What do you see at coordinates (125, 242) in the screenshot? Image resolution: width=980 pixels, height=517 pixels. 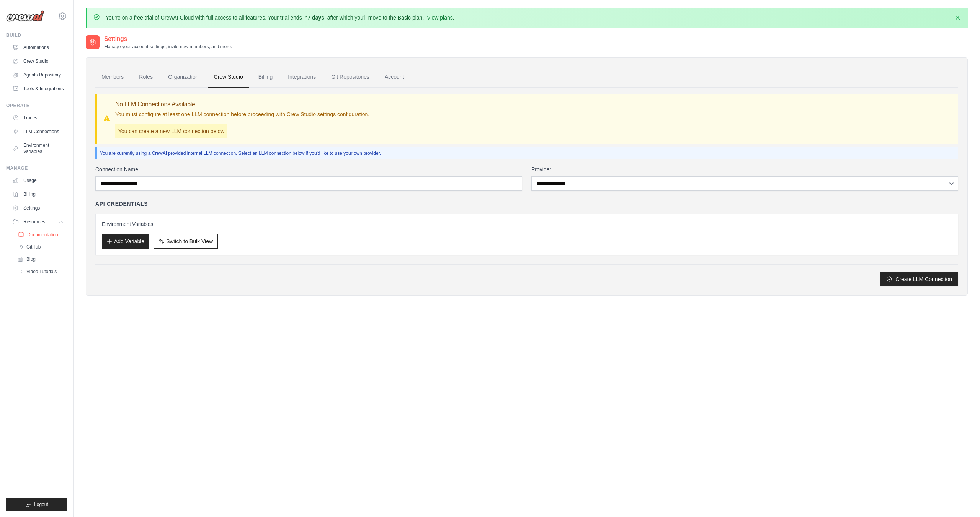 I see `button: Add Variable` at bounding box center [125, 242].